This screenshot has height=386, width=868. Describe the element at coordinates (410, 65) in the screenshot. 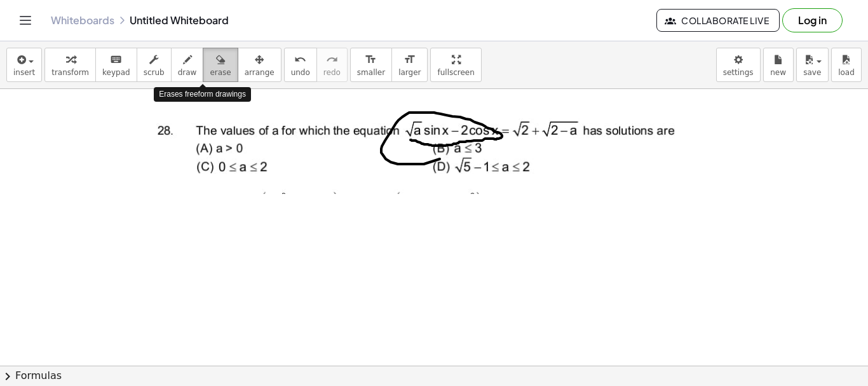

I see `button: format_sizelarger` at that location.